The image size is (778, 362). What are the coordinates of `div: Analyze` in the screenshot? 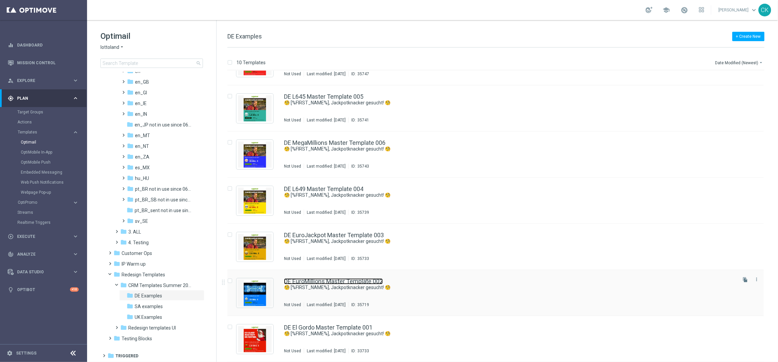 It's located at (40, 255).